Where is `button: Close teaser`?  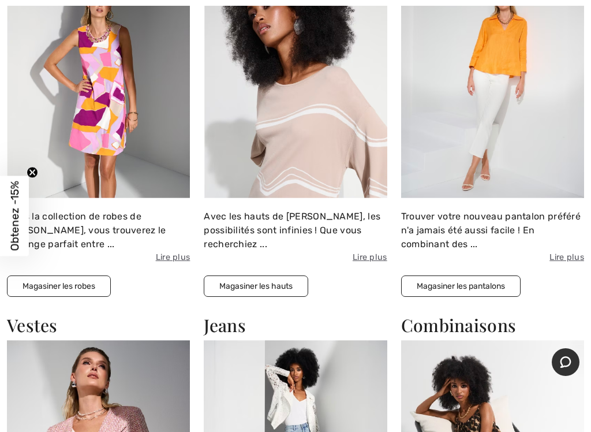
button: Close teaser is located at coordinates (32, 173).